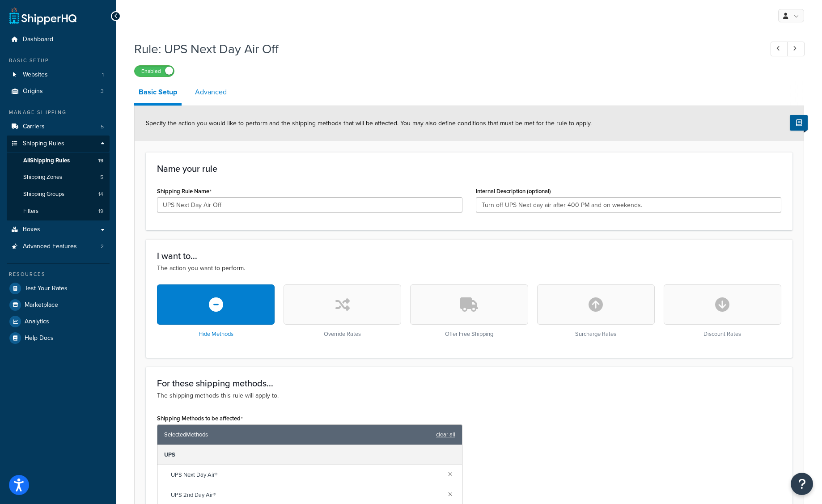 The width and height of the screenshot is (822, 504). What do you see at coordinates (469, 396) in the screenshot?
I see `p: The shipping methods this rule will apply to.` at bounding box center [469, 396].